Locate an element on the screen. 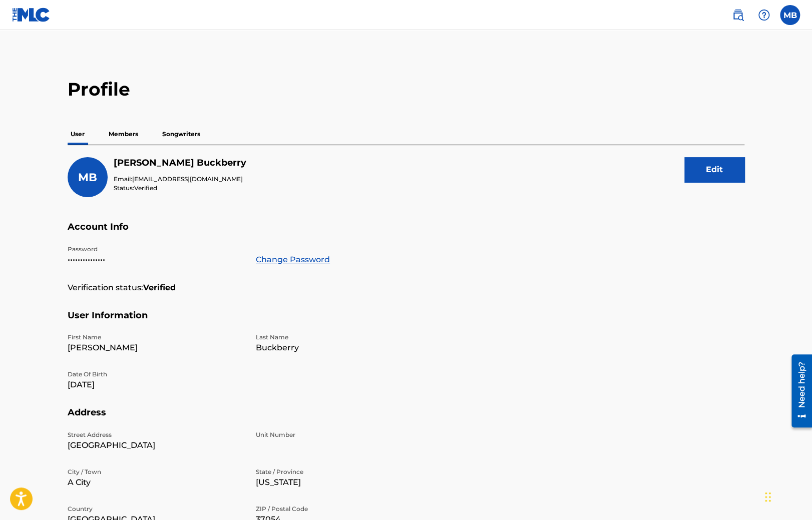  p: Last Name is located at coordinates (344, 337).